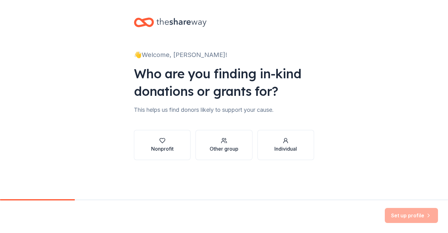 The image size is (448, 233). What do you see at coordinates (224, 82) in the screenshot?
I see `div: Who are you finding in-kind donations or grants for?` at bounding box center [224, 82].